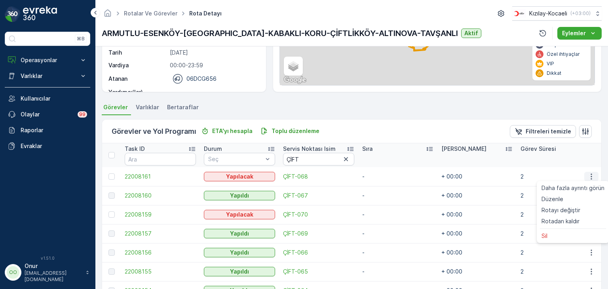 The image size is (608, 289). I want to click on img: logo, so click(13, 14).